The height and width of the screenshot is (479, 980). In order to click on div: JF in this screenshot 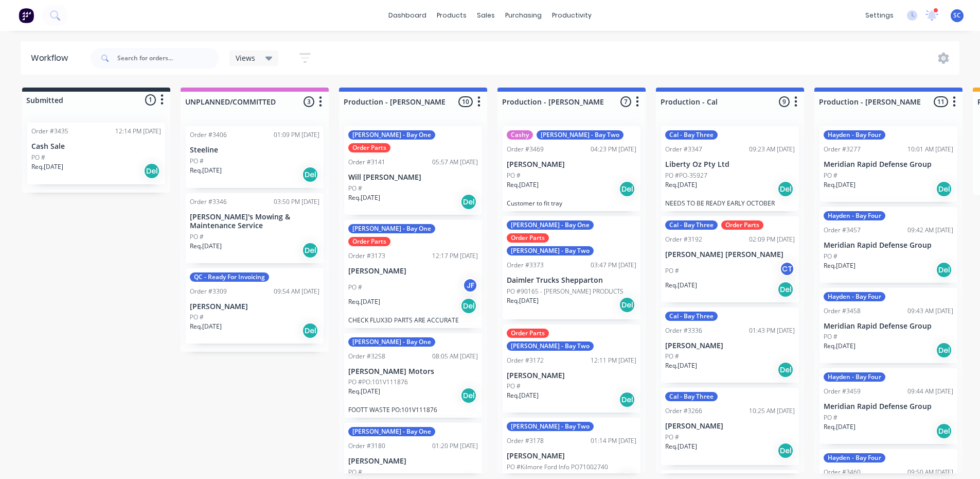, I will do `click(470, 285)`.